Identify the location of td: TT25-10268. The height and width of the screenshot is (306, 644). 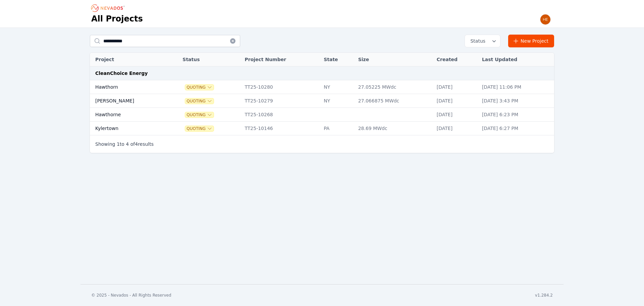
(281, 114).